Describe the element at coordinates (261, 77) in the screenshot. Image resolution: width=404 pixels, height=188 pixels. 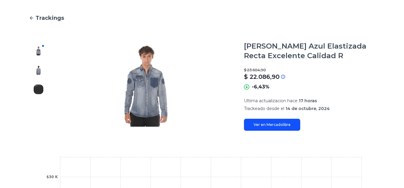
I see `p: $ 22.086,90` at that location.